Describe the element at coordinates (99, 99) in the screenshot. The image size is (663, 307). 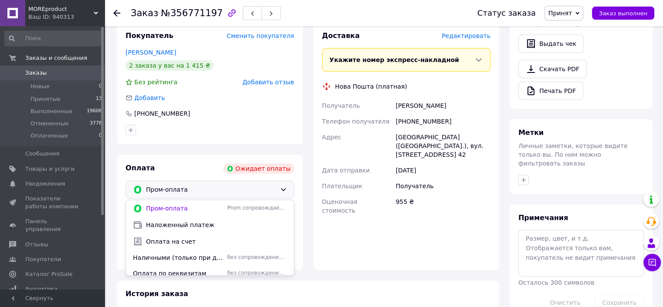
I see `span: 13` at that location.